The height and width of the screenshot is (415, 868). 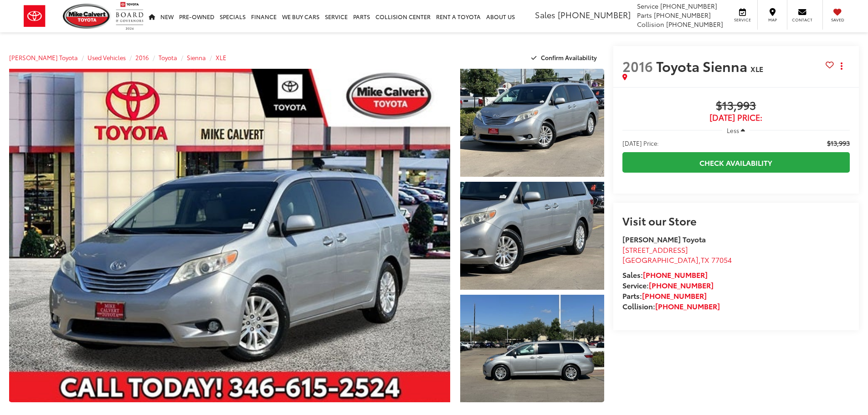 What do you see at coordinates (671, 306) in the screenshot?
I see `strong: Collision:` at bounding box center [671, 306].